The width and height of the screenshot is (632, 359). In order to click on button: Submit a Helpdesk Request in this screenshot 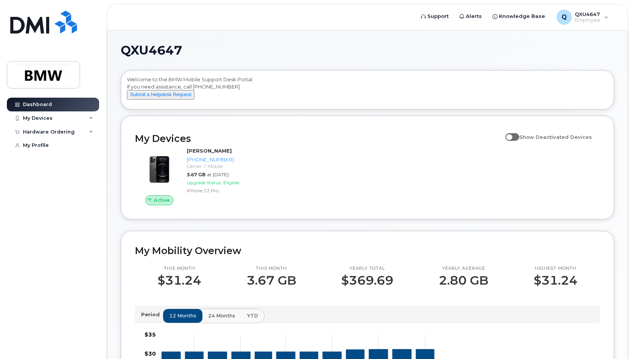, I will do `click(161, 95)`.